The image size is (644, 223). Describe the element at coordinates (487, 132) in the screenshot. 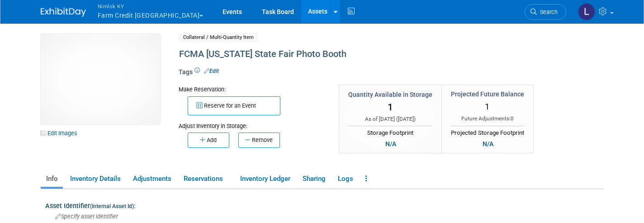

I see `div: Projected Storage Footprint` at that location.